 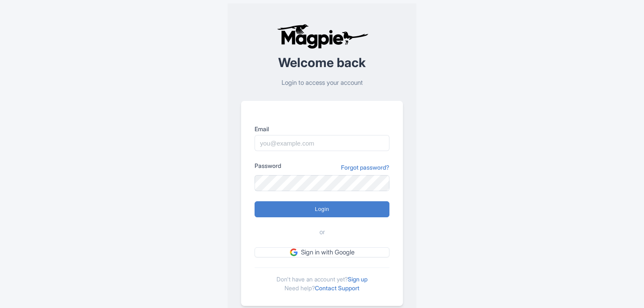 I want to click on a: Sign up, so click(x=357, y=279).